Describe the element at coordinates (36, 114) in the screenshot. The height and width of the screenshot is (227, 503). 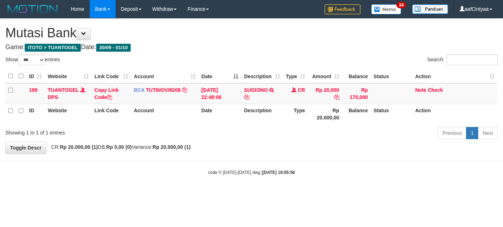
I see `th: ID` at that location.